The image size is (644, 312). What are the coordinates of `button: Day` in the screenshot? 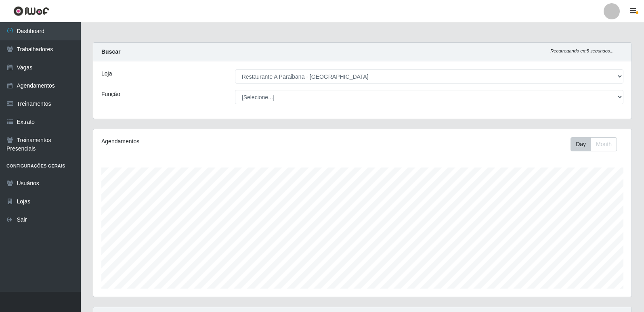 It's located at (581, 144).